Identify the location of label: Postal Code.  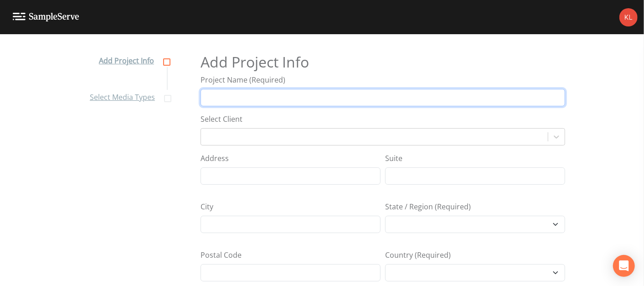
(221, 255).